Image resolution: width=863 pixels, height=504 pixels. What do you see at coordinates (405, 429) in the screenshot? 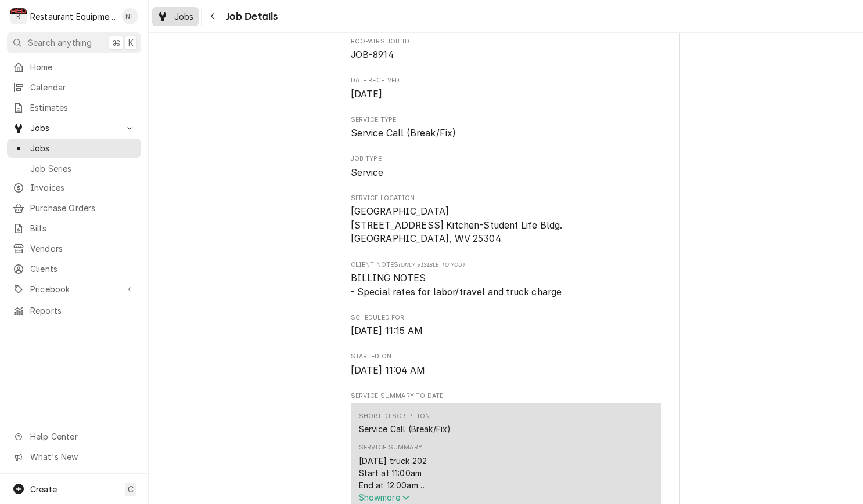
I see `div: Service Call (Break/Fix)` at bounding box center [405, 429].